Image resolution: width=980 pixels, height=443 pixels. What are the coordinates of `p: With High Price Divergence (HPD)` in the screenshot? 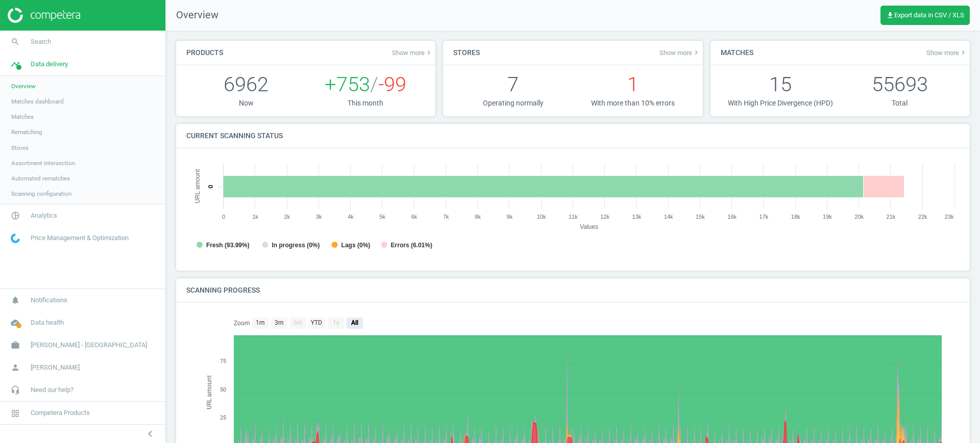 It's located at (780, 103).